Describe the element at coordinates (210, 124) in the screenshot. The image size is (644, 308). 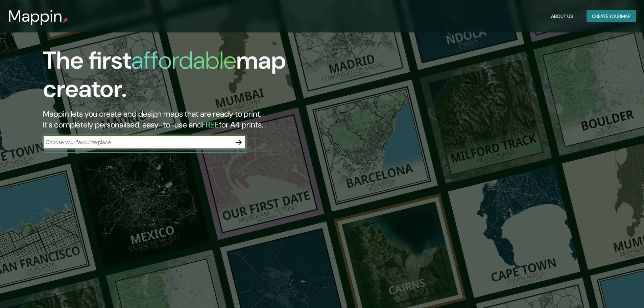
I see `h5: FREE` at that location.